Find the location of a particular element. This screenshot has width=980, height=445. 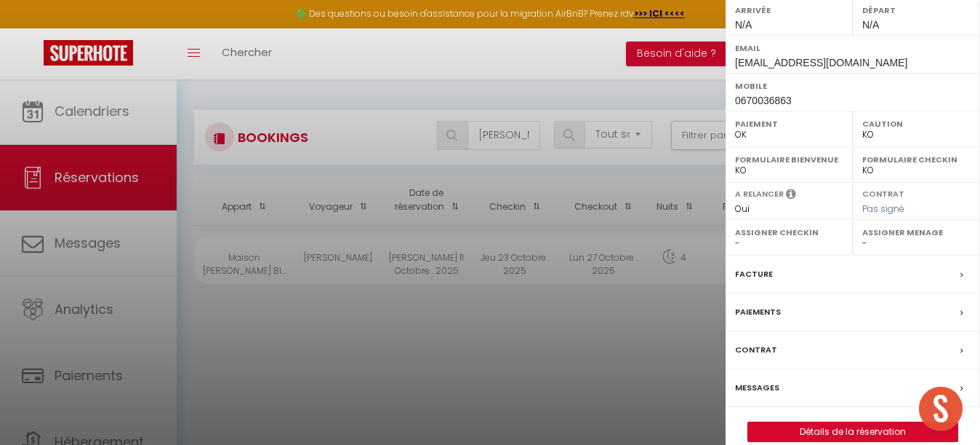

label: Email is located at coordinates (853, 48).